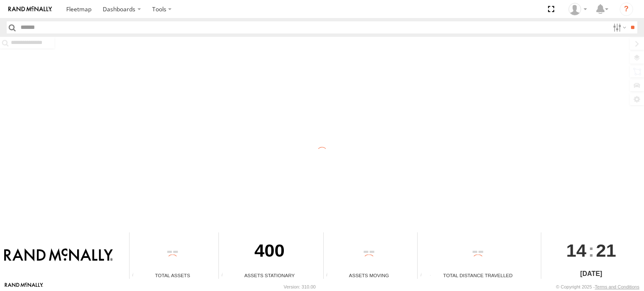  What do you see at coordinates (578, 9) in the screenshot?
I see `div: Jose Goitia` at bounding box center [578, 9].